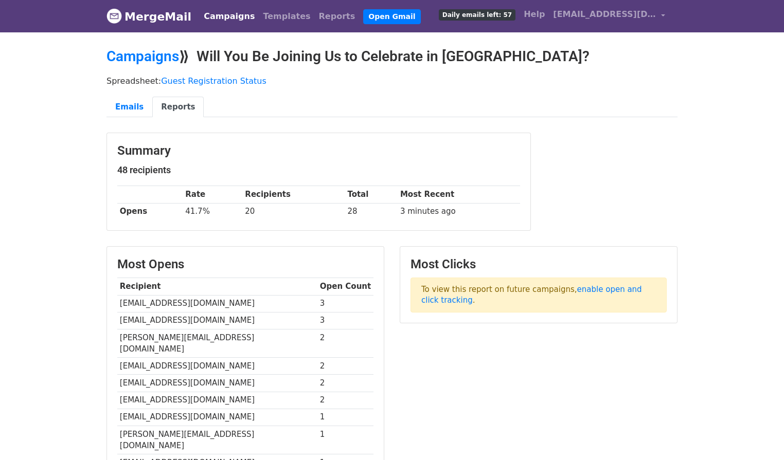 This screenshot has width=784, height=460. I want to click on th: Rate, so click(212, 194).